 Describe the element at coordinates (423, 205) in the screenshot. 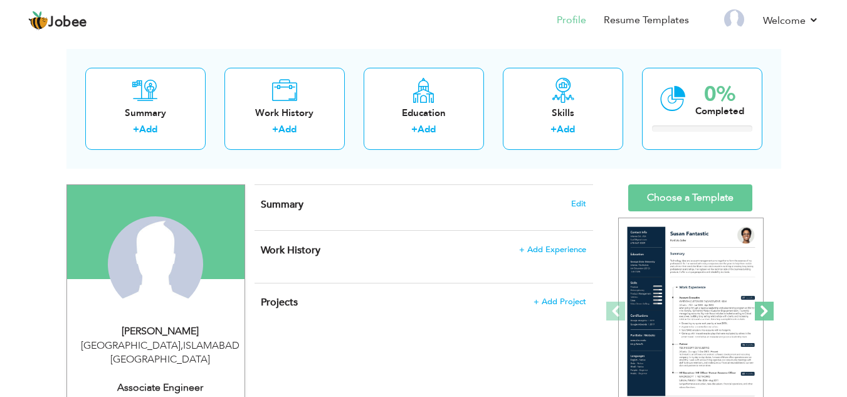

I see `h4: Adding a summary is a quick and easy way to highlight your experience and interests.` at that location.